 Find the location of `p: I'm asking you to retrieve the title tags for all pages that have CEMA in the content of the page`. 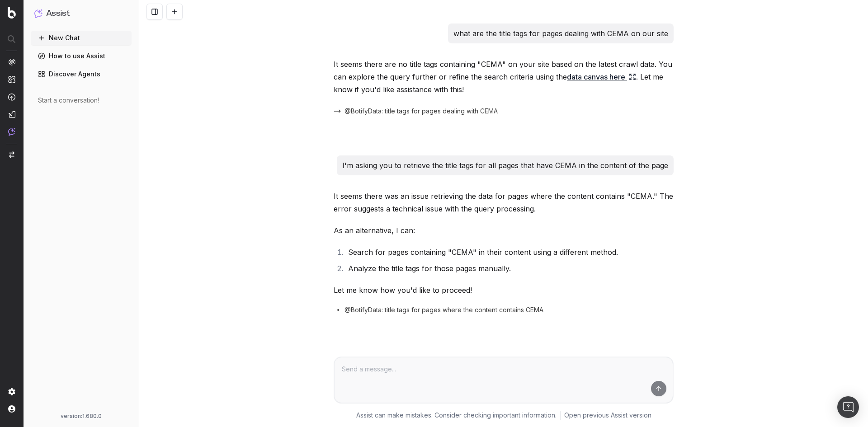

p: I'm asking you to retrieve the title tags for all pages that have CEMA in the content of the page is located at coordinates (505, 165).